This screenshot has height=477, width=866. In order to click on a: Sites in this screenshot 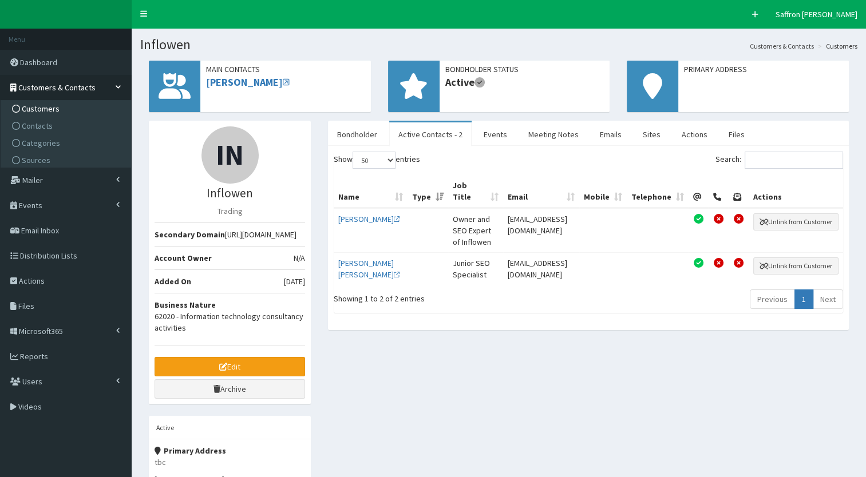, I will do `click(652, 135)`.